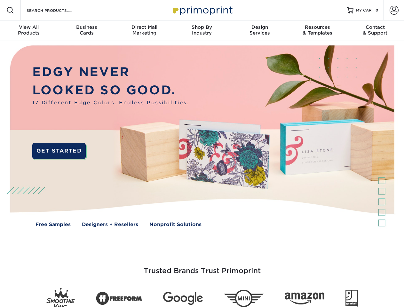  Describe the element at coordinates (86, 31) in the screenshot. I see `a: BusinessCards` at that location.